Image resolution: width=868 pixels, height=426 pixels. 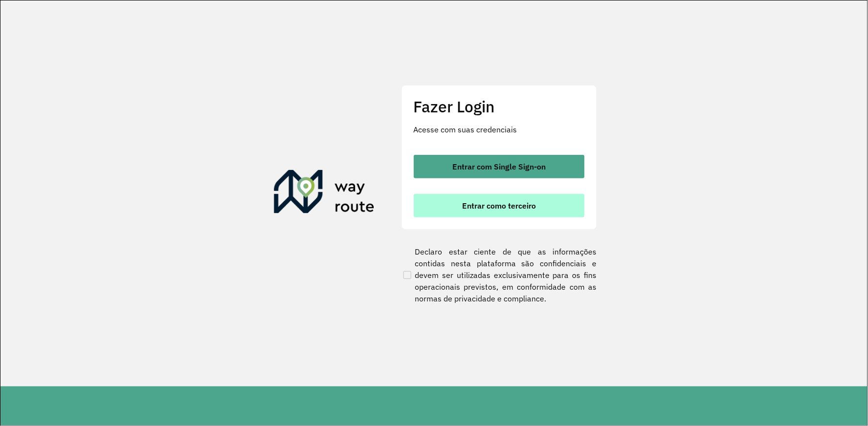 I want to click on h2: Fazer Login, so click(x=500, y=107).